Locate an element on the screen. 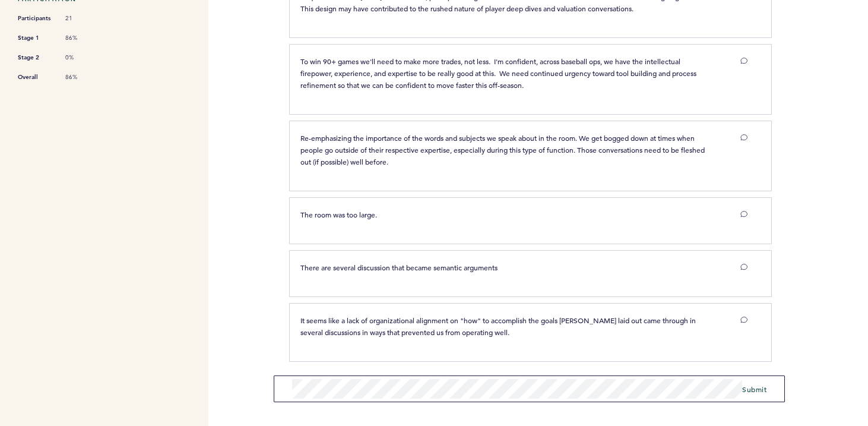 The height and width of the screenshot is (426, 868). span: To win 90+ games we'll need to make more trades, not less. I'm confident, across baseball ops, we... is located at coordinates (499, 73).